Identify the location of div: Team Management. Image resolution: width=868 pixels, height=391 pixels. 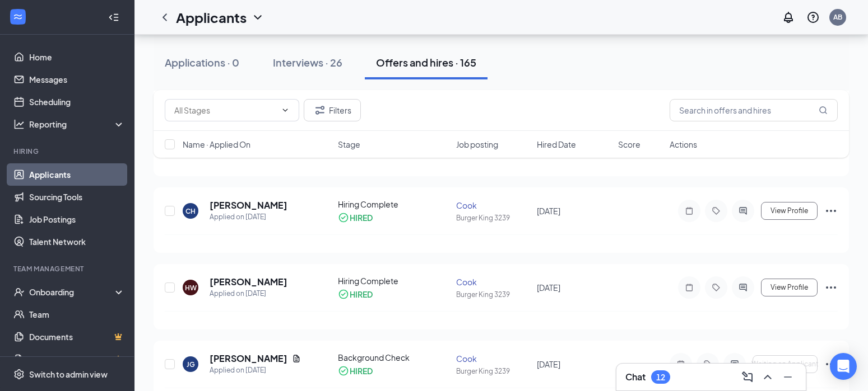
(68, 269).